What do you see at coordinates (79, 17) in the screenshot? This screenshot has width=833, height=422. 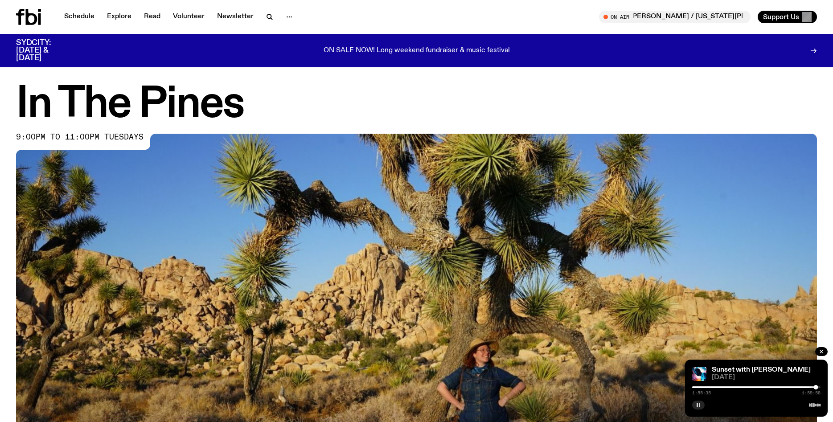 I see `a: Schedule` at bounding box center [79, 17].